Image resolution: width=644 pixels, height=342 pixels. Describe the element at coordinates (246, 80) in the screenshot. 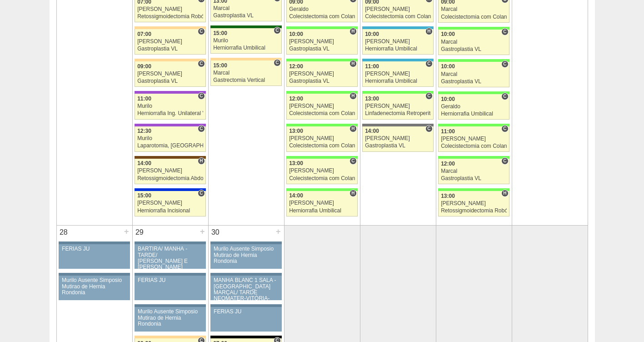

I see `div: Gastrectomia Vertical` at that location.